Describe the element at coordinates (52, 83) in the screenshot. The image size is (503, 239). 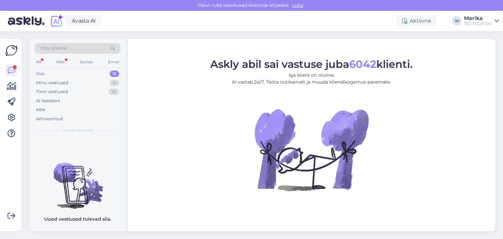
I see `div: Minu vestlused` at that location.